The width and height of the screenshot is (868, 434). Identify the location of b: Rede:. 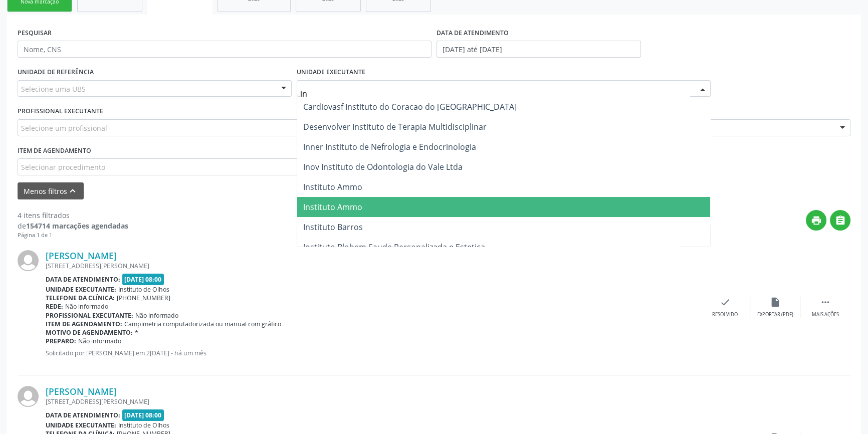
(54, 306).